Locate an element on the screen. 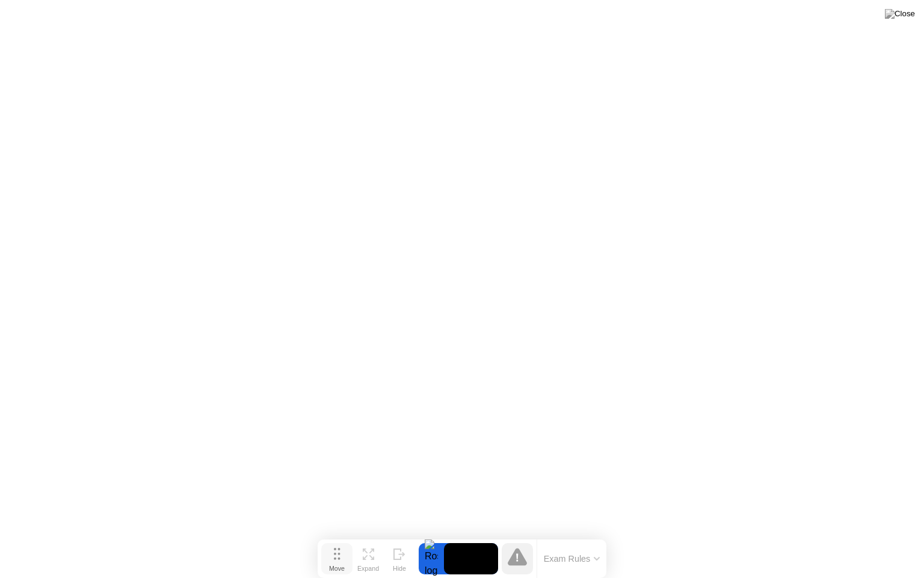  button: Hide is located at coordinates (400, 558).